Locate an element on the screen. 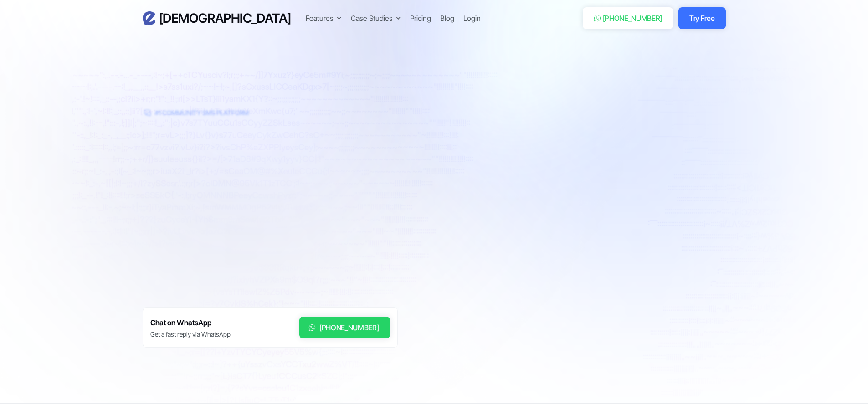  div: Blog is located at coordinates (447, 18).